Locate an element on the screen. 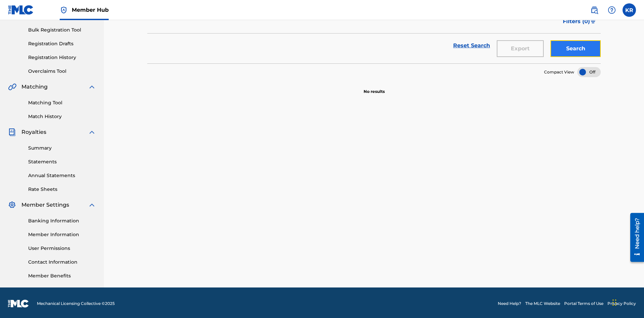 Image resolution: width=644 pixels, height=318 pixels. a: Overclaims Tool is located at coordinates (62, 71).